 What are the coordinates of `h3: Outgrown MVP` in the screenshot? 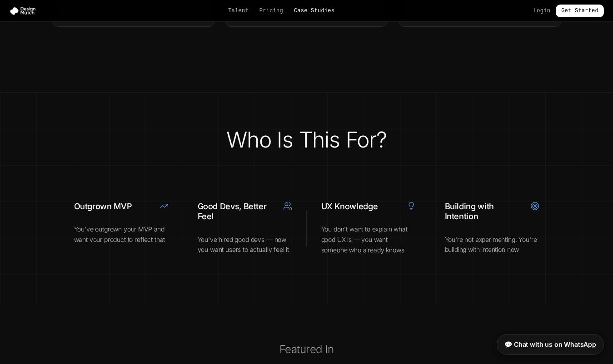 It's located at (113, 207).